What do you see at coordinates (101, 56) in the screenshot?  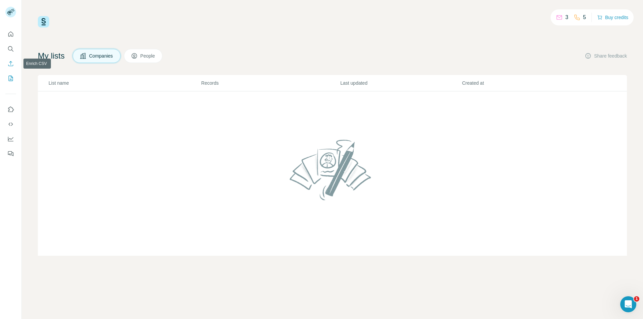 I see `span: Companies` at bounding box center [101, 56].